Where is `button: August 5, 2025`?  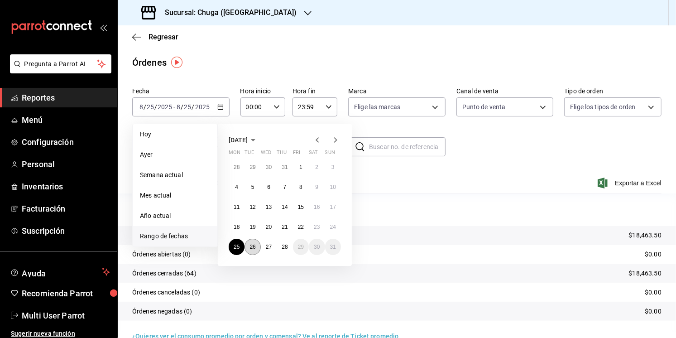
button: August 5, 2025 is located at coordinates (252, 187).